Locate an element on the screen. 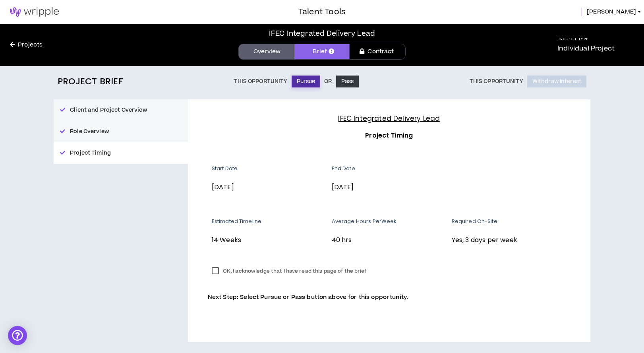 This screenshot has height=353, width=644. p: Individual Project is located at coordinates (586, 49).